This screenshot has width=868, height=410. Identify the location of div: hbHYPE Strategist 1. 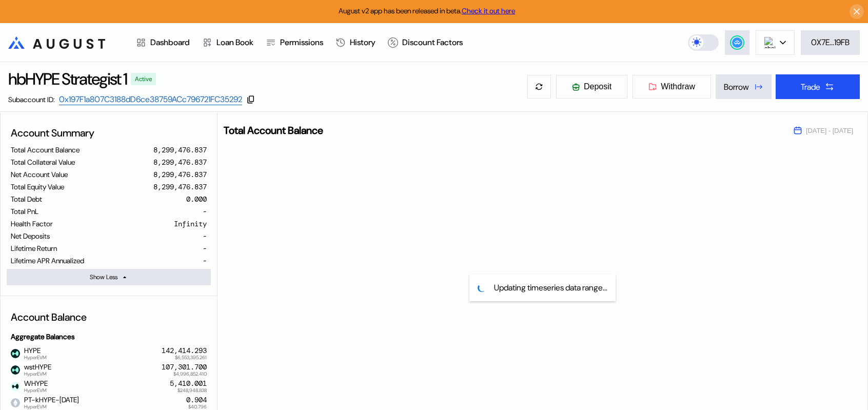
(67, 79).